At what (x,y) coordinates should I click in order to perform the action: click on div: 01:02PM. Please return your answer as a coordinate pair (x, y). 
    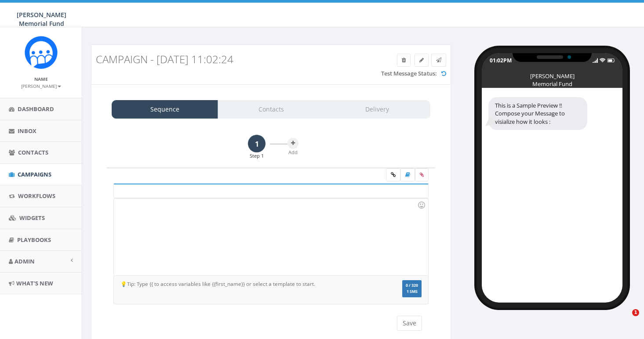
    Looking at the image, I should click on (501, 60).